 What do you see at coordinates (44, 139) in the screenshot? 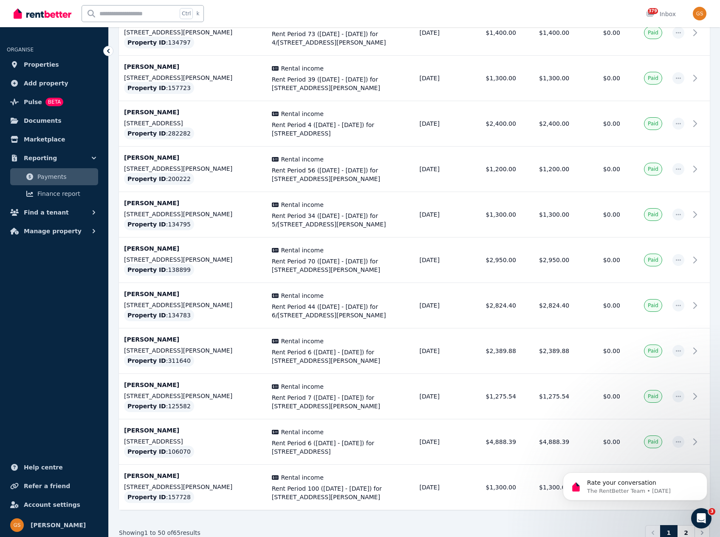
I see `span: Marketplace` at bounding box center [44, 139].